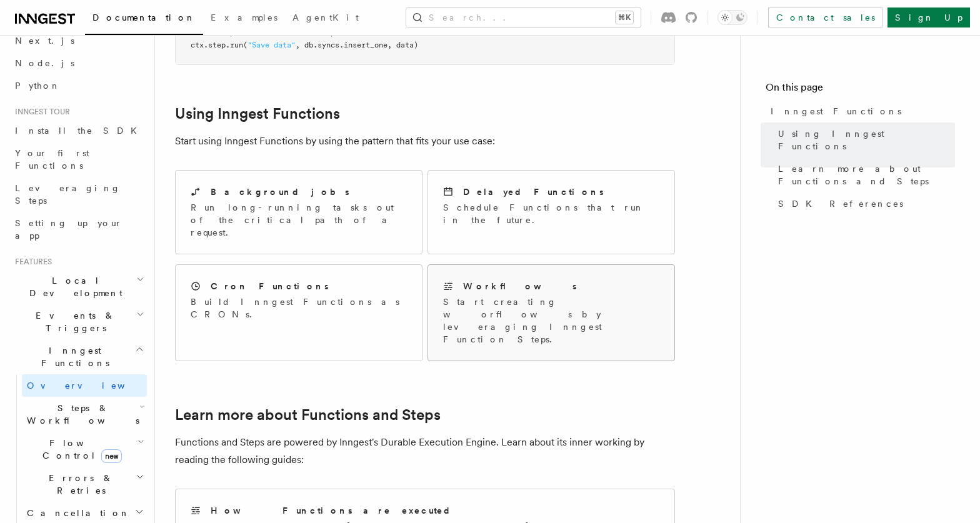  What do you see at coordinates (551, 212) in the screenshot?
I see `a: Delayed FunctionsSchedule Functions that run in the future.` at bounding box center [551, 212].